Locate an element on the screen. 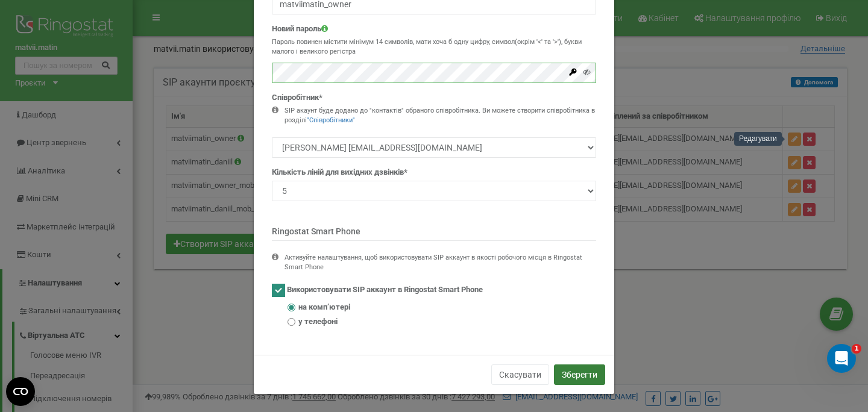  a: "Співробітники" is located at coordinates (331, 120).